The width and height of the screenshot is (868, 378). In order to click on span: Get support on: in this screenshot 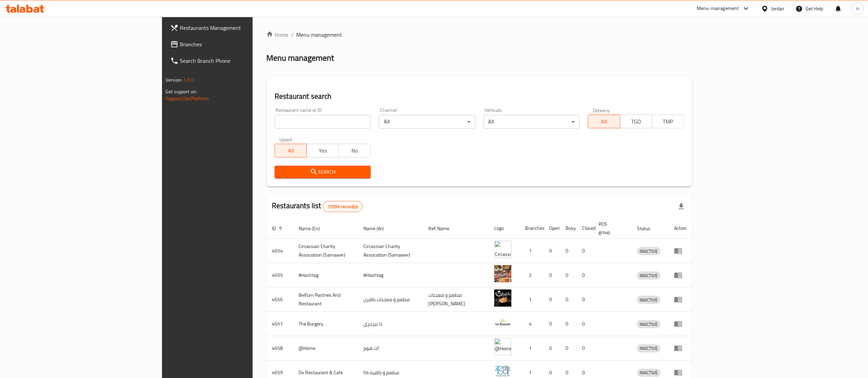, I will do `click(181, 91)`.